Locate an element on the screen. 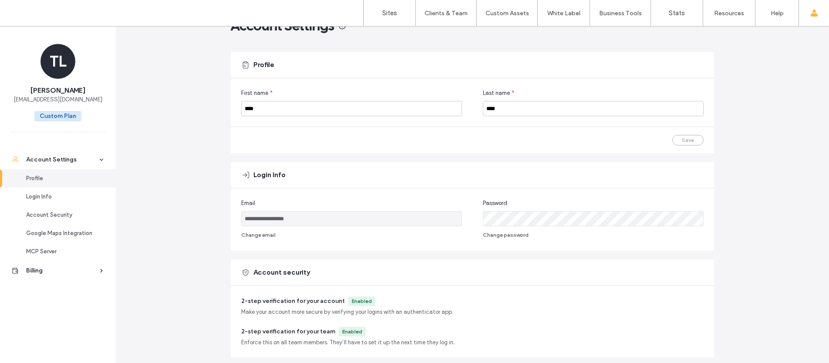  span: Help is located at coordinates (29, 10).